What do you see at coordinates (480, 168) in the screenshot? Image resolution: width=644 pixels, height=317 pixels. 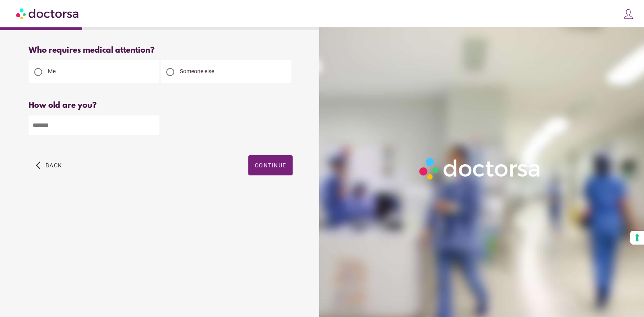 I see `img: Logo-Doctorsa-trans-White-partial-flat.png` at bounding box center [480, 168].